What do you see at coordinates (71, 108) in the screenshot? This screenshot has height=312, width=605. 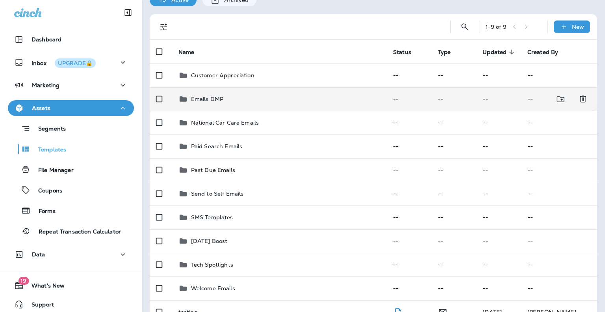 I see `button: Assets` at bounding box center [71, 108].